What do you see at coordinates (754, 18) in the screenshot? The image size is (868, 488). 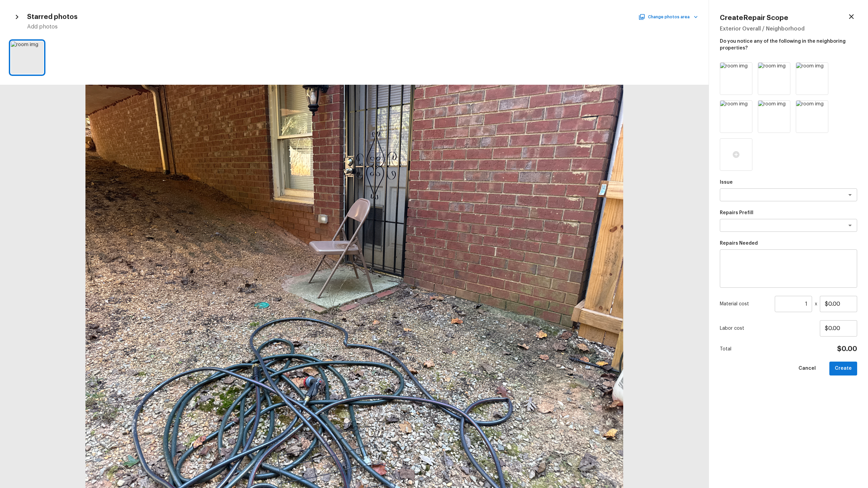 I see `h4: Create Repair Scope` at bounding box center [754, 18].